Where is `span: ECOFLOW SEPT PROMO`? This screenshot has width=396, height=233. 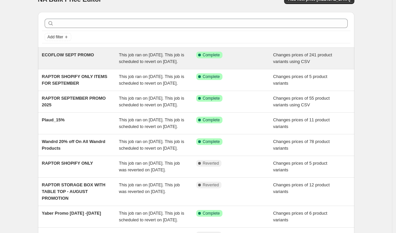 span: ECOFLOW SEPT PROMO is located at coordinates (68, 55).